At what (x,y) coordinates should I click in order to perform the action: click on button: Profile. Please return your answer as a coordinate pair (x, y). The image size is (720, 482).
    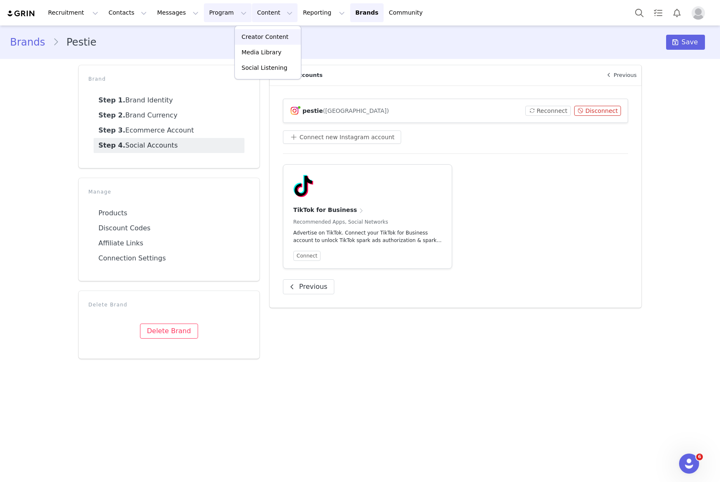
    Looking at the image, I should click on (700, 13).